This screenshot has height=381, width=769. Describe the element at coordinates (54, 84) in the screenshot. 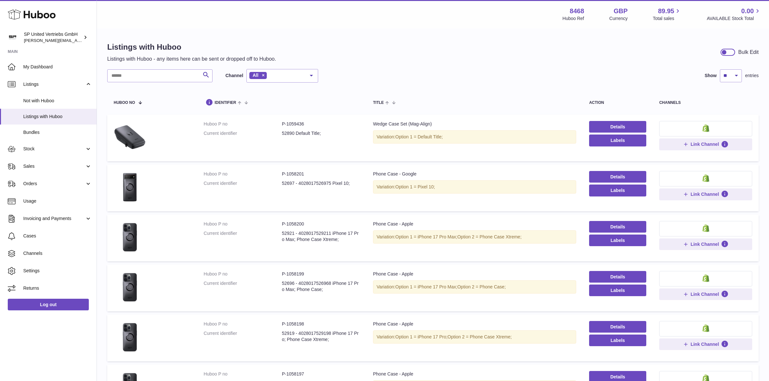

I see `span: Listings` at that location.